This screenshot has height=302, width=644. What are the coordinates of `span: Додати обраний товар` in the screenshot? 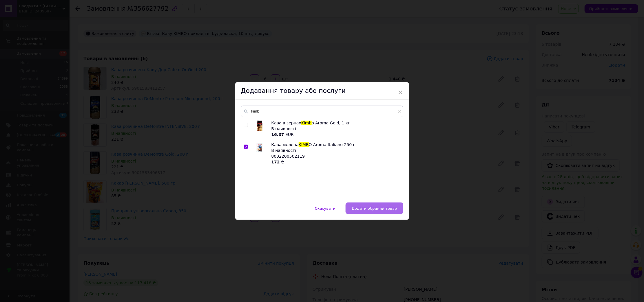 It's located at (374, 209).